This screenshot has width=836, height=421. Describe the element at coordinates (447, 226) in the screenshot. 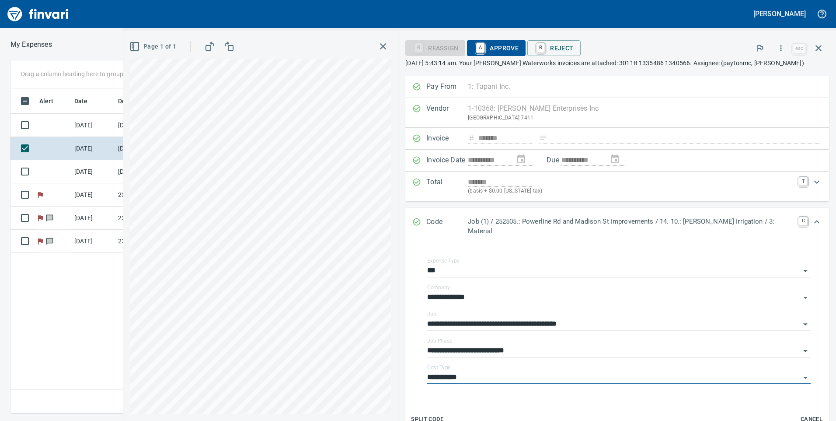

I see `p: Code` at that location.